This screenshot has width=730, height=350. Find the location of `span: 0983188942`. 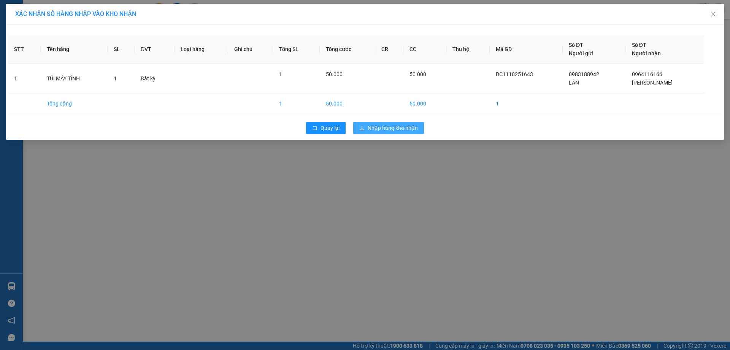

span: 0983188942 is located at coordinates (584, 74).